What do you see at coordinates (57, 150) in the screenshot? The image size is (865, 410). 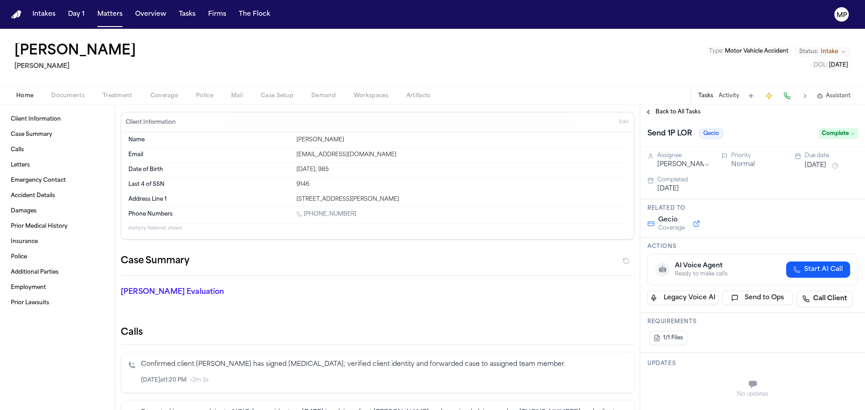 I see `a: Calls` at bounding box center [57, 150].